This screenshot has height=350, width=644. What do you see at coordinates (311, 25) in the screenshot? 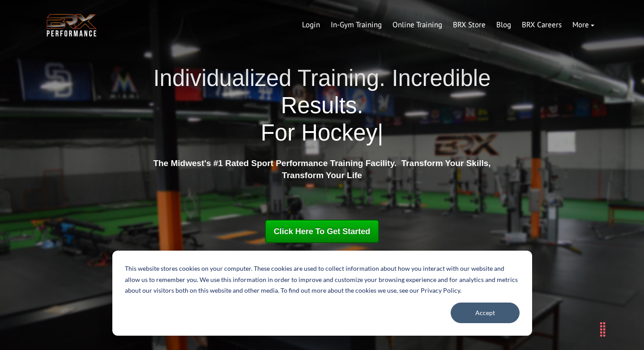
I see `a: Login` at bounding box center [311, 25].